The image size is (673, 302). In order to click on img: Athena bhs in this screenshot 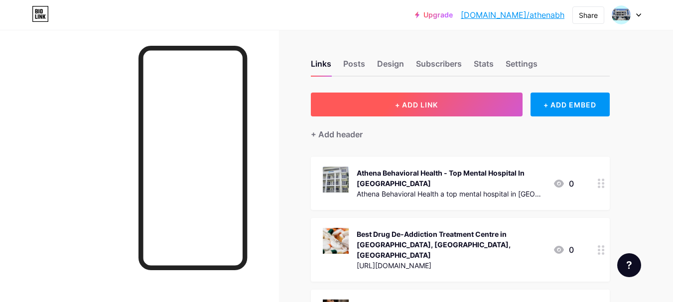, I will do `click(621, 15)`.